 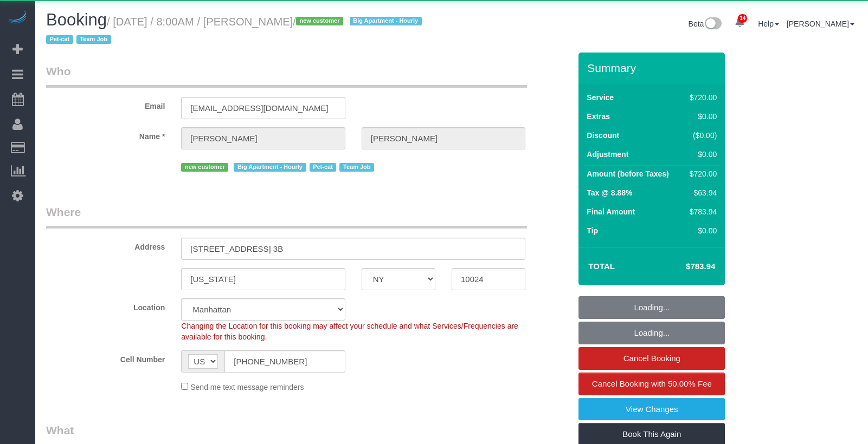 What do you see at coordinates (247, 387) in the screenshot?
I see `span: Send me text message reminders` at bounding box center [247, 387].